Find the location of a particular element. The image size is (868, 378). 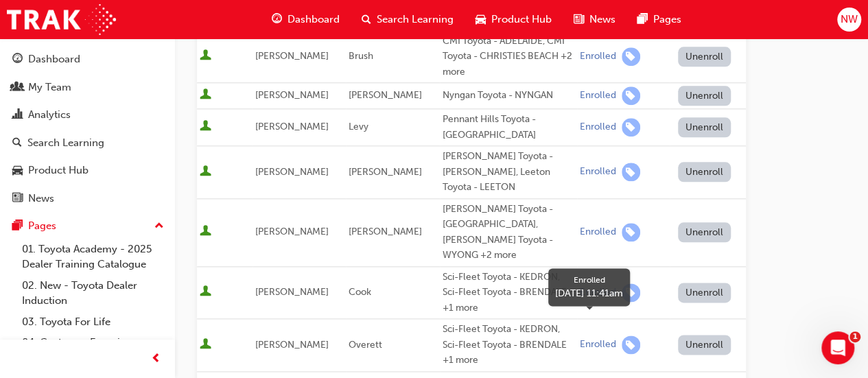

span: people-icon is located at coordinates (17, 88).